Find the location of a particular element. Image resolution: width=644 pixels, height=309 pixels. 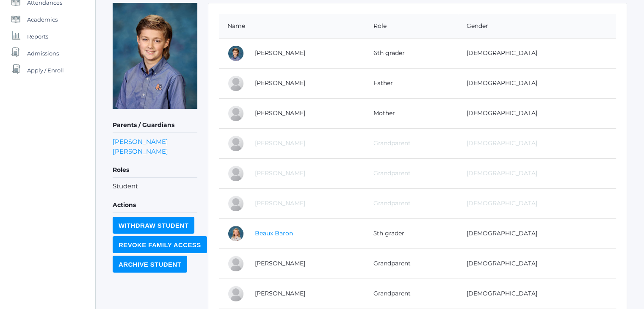

div: Beaux Baron is located at coordinates (235, 234).